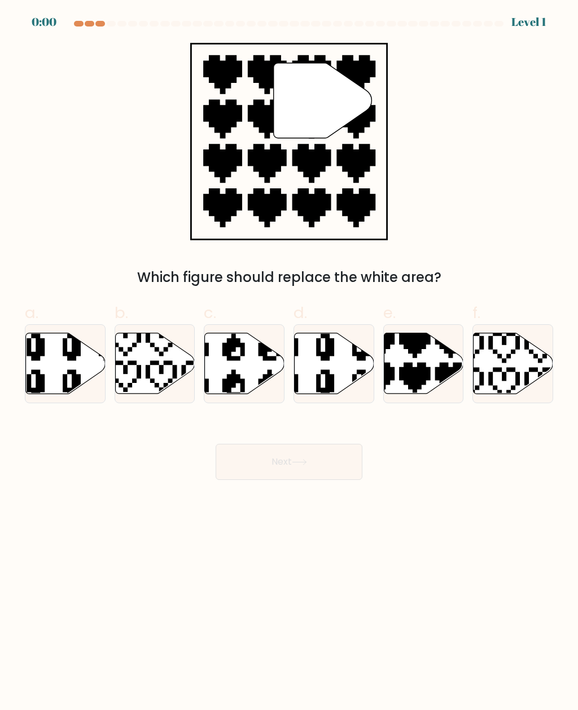  What do you see at coordinates (289, 462) in the screenshot?
I see `button: Next` at bounding box center [289, 462].